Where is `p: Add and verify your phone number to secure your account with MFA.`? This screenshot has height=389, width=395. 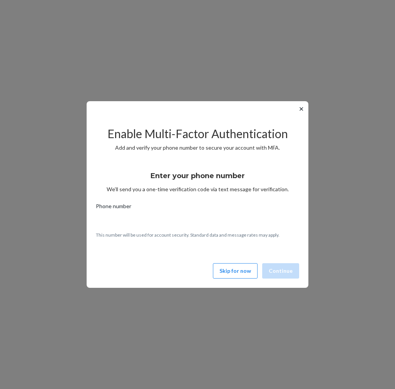 p: Add and verify your phone number to secure your account with MFA. is located at coordinates (197, 148).